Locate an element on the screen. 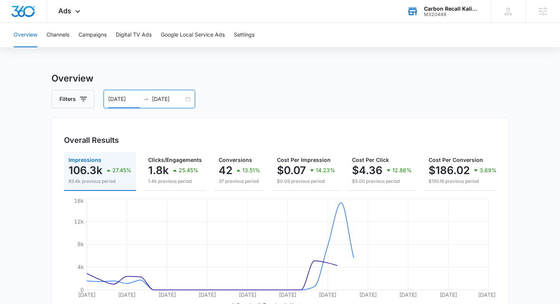 The height and width of the screenshot is (304, 560). tspan: 8k is located at coordinates (80, 244).